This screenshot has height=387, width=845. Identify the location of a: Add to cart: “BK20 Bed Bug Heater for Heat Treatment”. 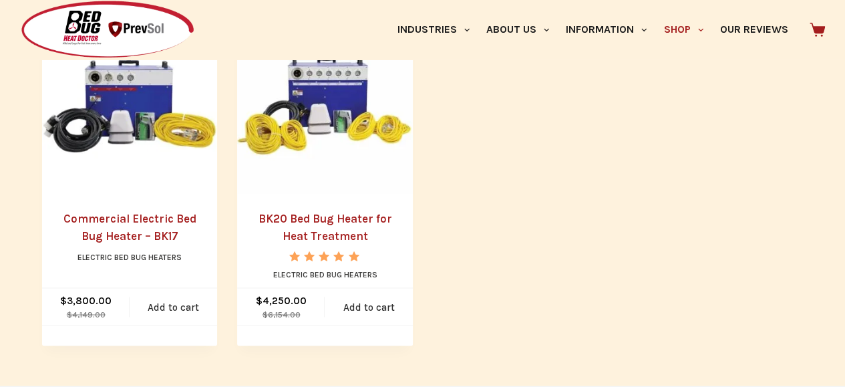
(368, 306).